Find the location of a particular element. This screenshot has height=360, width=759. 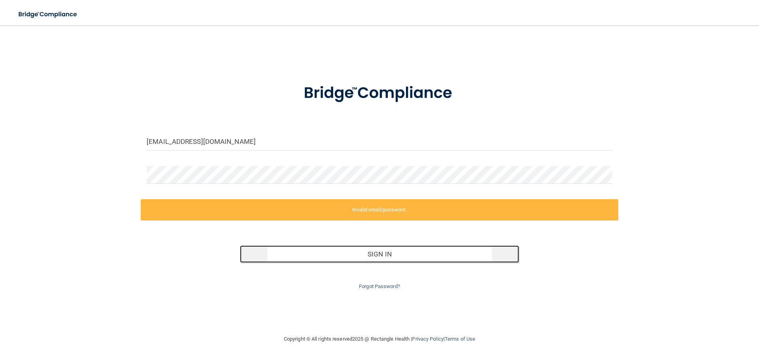

button: Sign In is located at coordinates (379, 254).